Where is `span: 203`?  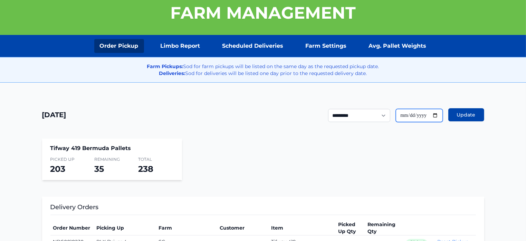
span: 203 is located at coordinates (58, 168).